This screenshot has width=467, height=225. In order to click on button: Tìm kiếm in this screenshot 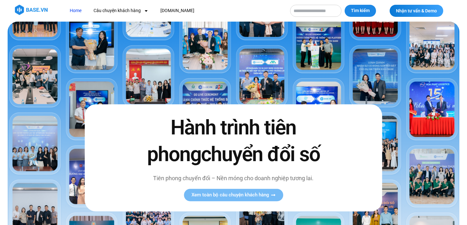, I will do `click(360, 11)`.